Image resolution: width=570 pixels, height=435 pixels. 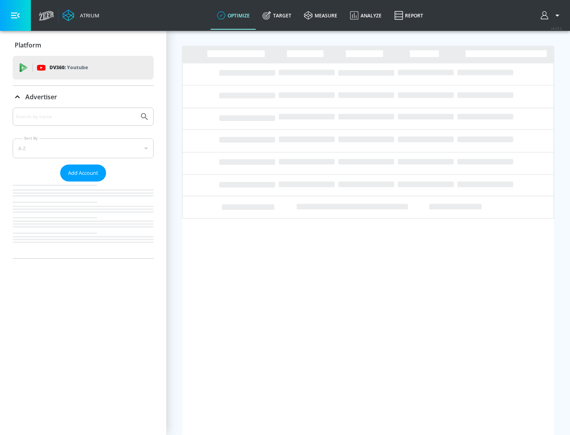 I want to click on div: Atrium, so click(x=88, y=15).